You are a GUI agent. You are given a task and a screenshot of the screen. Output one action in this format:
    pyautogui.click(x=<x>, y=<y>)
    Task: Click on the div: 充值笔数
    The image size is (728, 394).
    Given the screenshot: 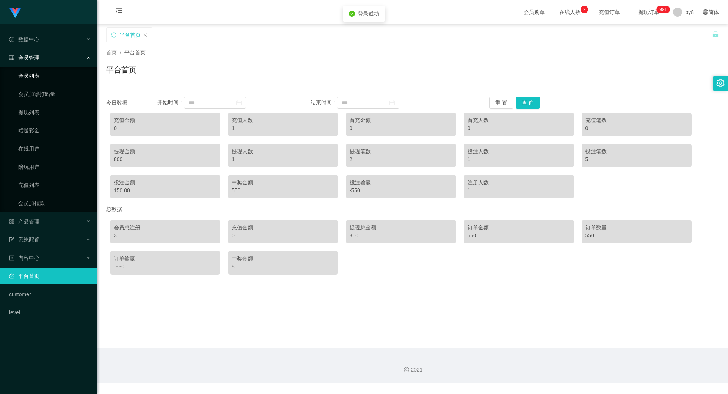 What is the action you would take?
    pyautogui.click(x=636, y=120)
    